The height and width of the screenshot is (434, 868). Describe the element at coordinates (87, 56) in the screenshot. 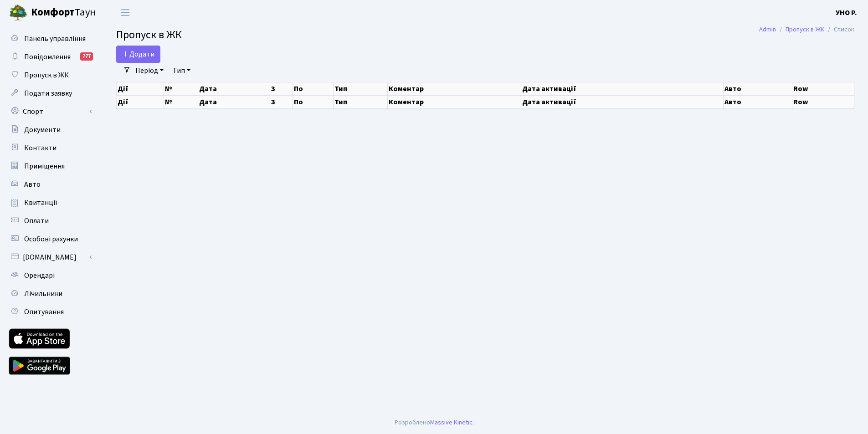

I see `div: 777` at that location.